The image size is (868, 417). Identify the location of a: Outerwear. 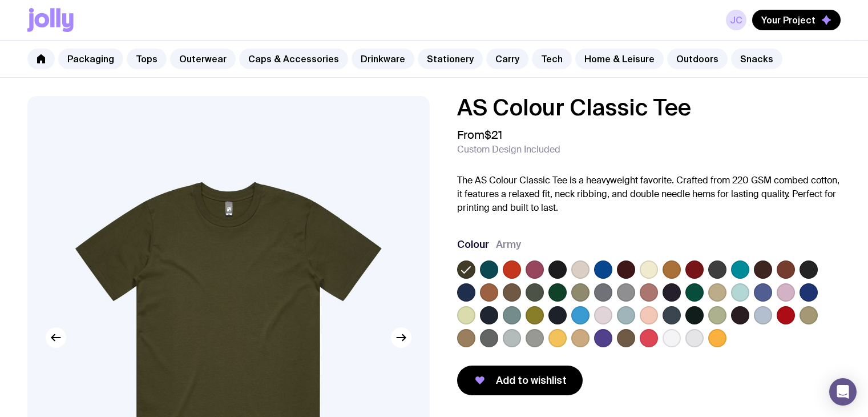
(203, 59).